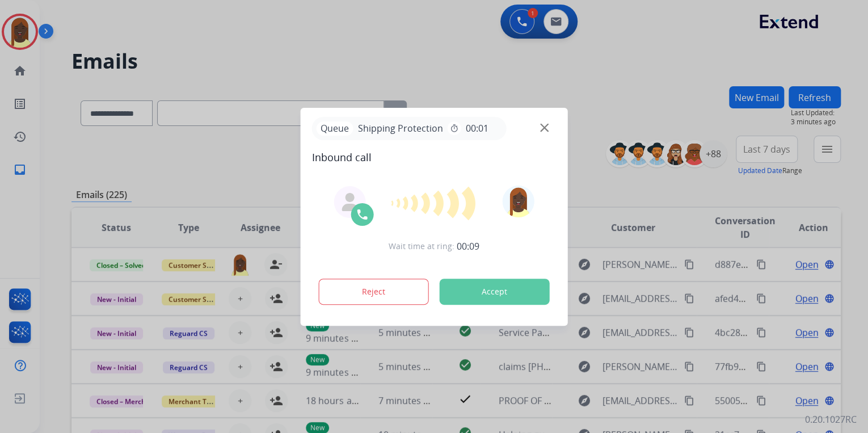 This screenshot has width=868, height=433. Describe the element at coordinates (544, 127) in the screenshot. I see `img: close-button` at that location.